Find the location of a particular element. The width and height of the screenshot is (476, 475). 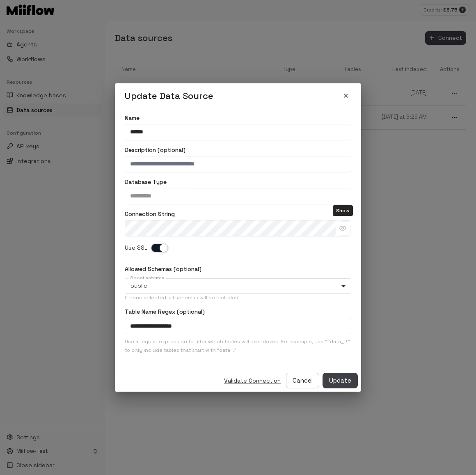

label: Allowed Schemas (optional) is located at coordinates (238, 269).